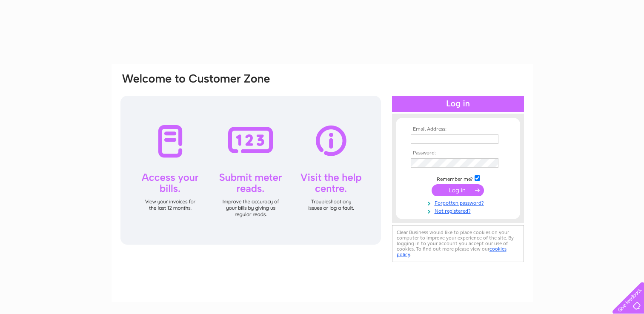  I want to click on a: cookies policy, so click(451, 251).